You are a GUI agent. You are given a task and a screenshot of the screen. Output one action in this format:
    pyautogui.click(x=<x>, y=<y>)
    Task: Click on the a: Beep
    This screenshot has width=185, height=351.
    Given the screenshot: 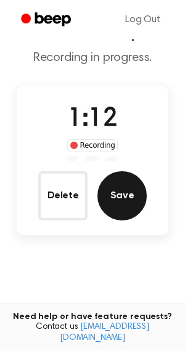 What is the action you would take?
    pyautogui.click(x=47, y=20)
    